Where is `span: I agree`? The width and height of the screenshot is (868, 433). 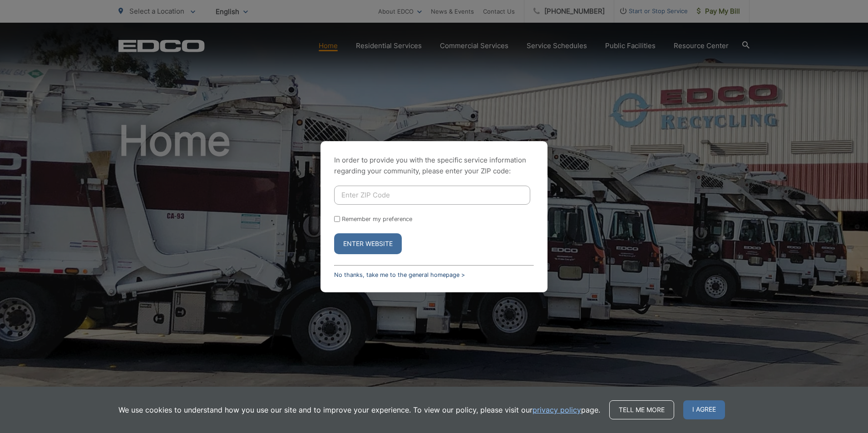
span: I agree is located at coordinates (704, 410).